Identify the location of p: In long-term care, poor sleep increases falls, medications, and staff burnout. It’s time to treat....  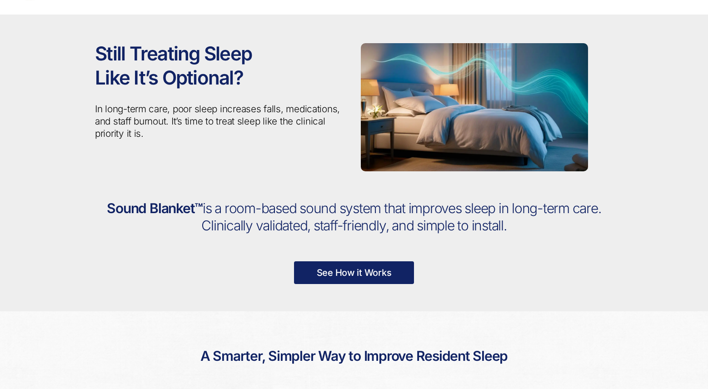
(221, 121).